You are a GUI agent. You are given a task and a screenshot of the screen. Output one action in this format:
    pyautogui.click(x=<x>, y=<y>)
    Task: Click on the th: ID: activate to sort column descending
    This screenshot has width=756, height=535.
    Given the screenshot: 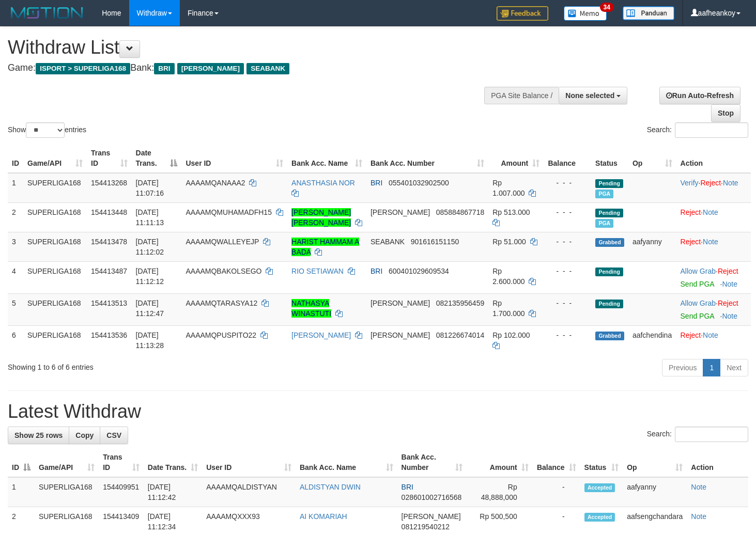 What is the action you would take?
    pyautogui.click(x=22, y=462)
    